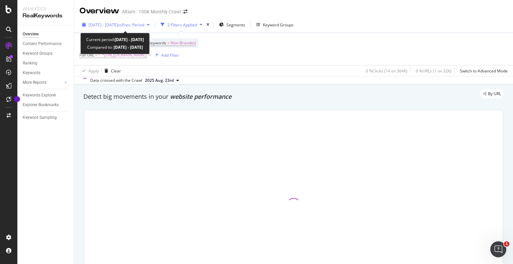  Describe the element at coordinates (236, 25) in the screenshot. I see `span: Segments` at that location.